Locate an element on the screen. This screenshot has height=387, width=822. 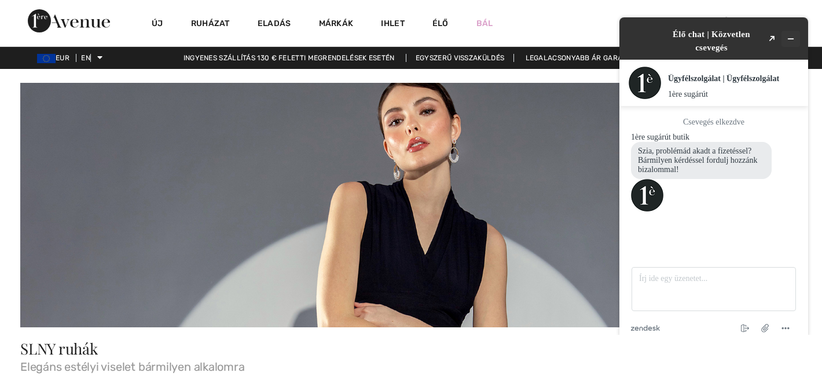
a: 1ère sugárút is located at coordinates (69, 21).